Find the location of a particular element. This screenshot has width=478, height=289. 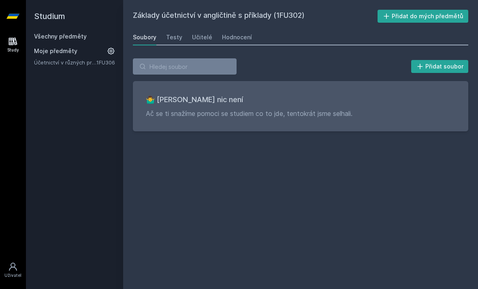

h2: Základy účetnictví v angličtině s příklady (1FU302) is located at coordinates (255, 16).